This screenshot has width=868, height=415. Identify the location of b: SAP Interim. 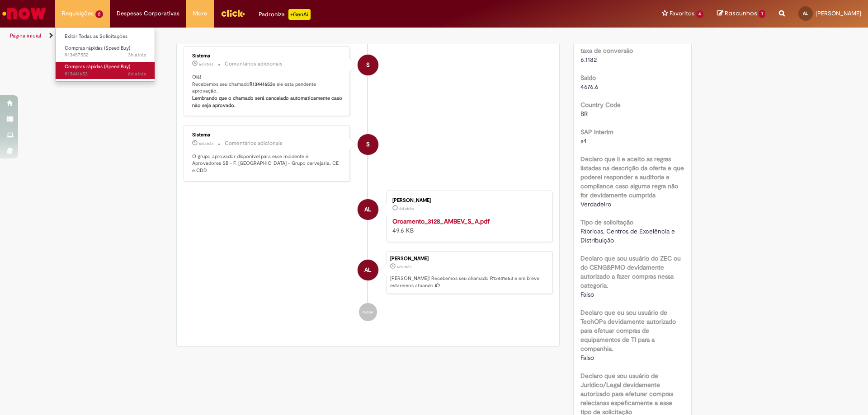
(597, 132).